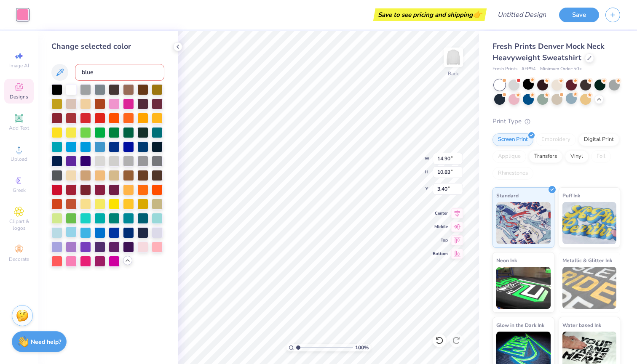 This screenshot has width=637, height=364. I want to click on span: Top, so click(440, 240).